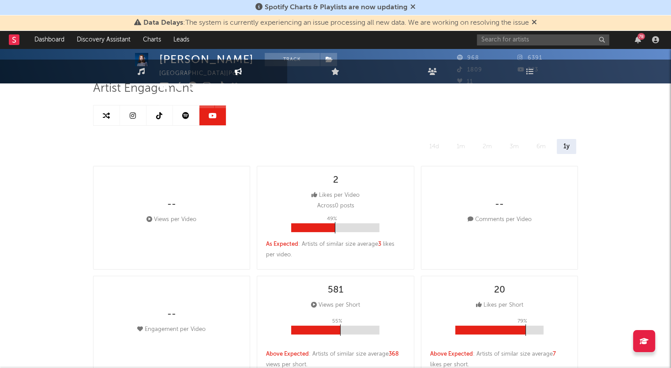 This screenshot has width=671, height=368. I want to click on span: As Expected, so click(282, 244).